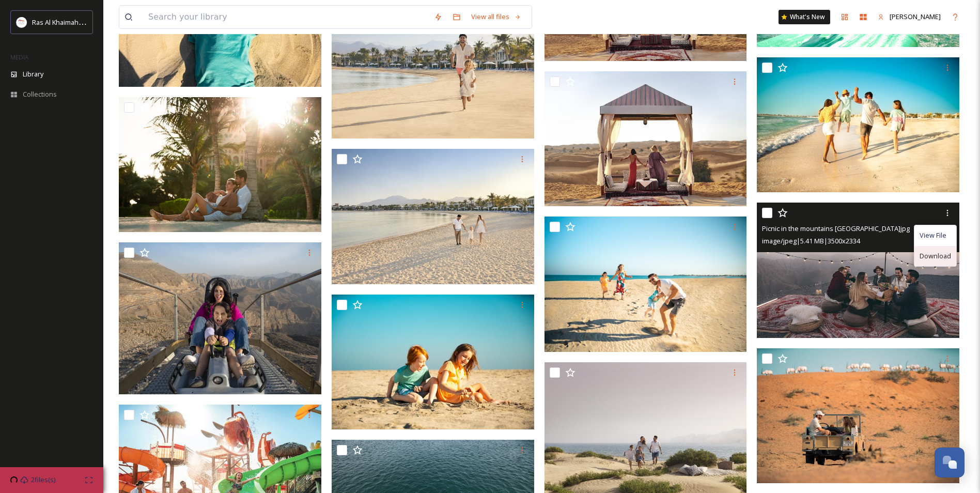 Image resolution: width=980 pixels, height=493 pixels. Describe the element at coordinates (804, 17) in the screenshot. I see `a: What's New` at that location.